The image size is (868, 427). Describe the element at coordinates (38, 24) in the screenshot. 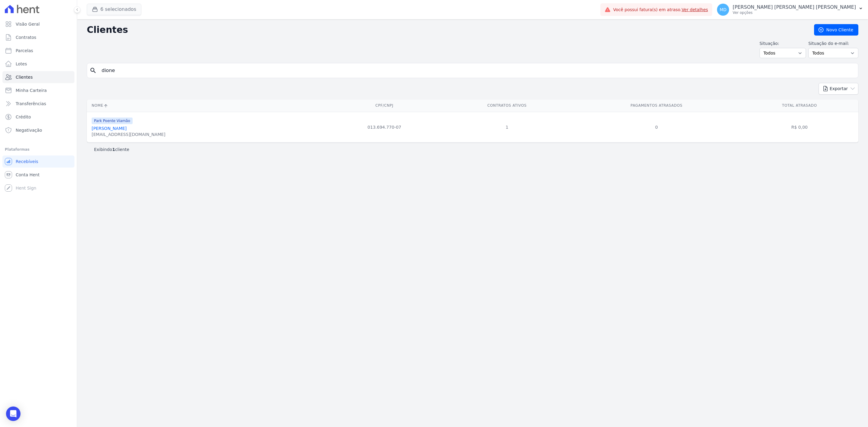

I see `a: Visão Geral` at that location.